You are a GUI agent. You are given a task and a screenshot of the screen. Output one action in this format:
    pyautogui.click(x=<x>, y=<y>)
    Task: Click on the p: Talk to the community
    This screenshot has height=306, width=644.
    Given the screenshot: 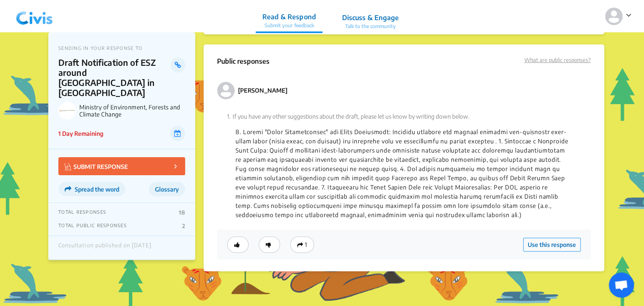 What is the action you would take?
    pyautogui.click(x=370, y=26)
    